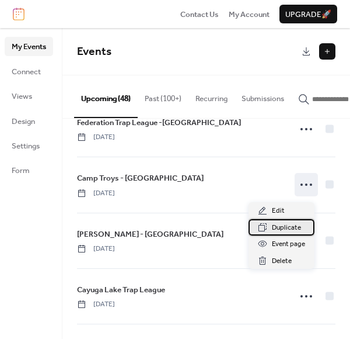  What do you see at coordinates (288, 244) in the screenshot?
I see `span: Event page` at bounding box center [288, 244].